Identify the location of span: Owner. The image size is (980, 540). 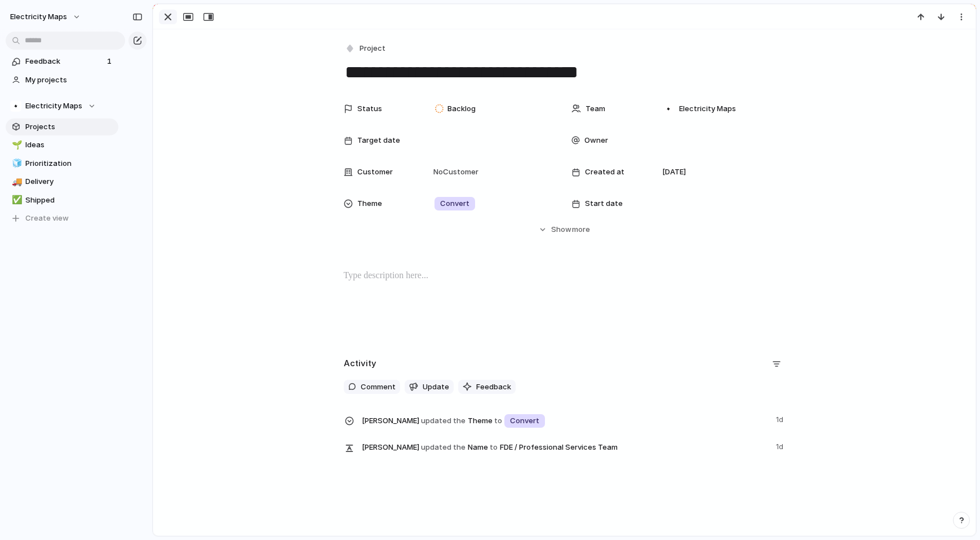
(596, 141).